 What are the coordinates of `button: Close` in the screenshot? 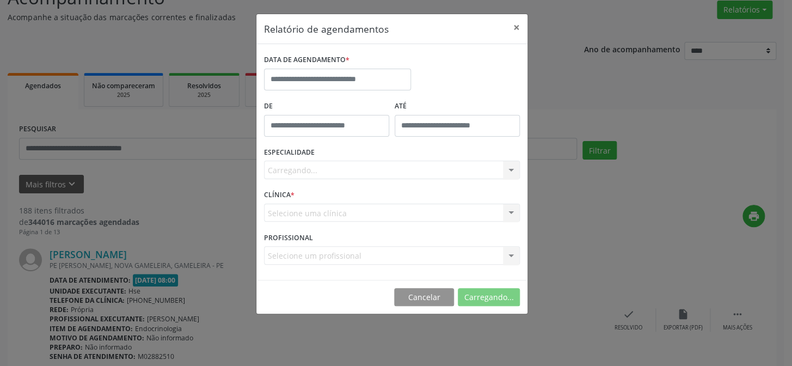 It's located at (516, 27).